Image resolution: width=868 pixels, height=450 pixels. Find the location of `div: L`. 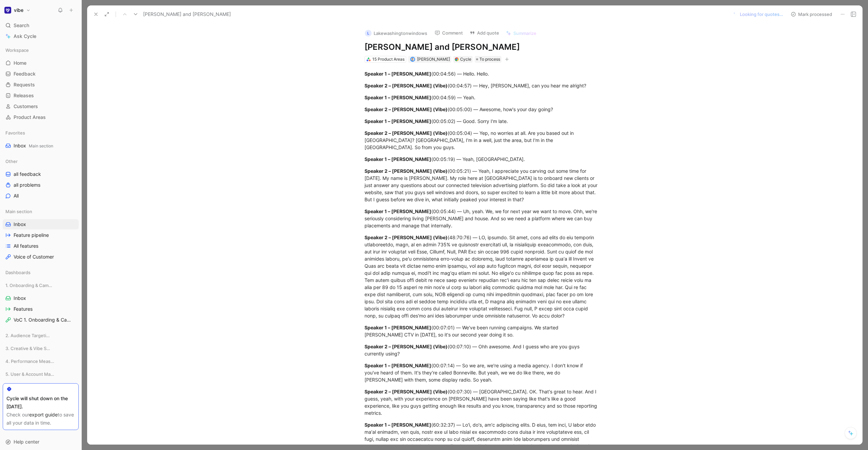

div: L is located at coordinates (368, 33).